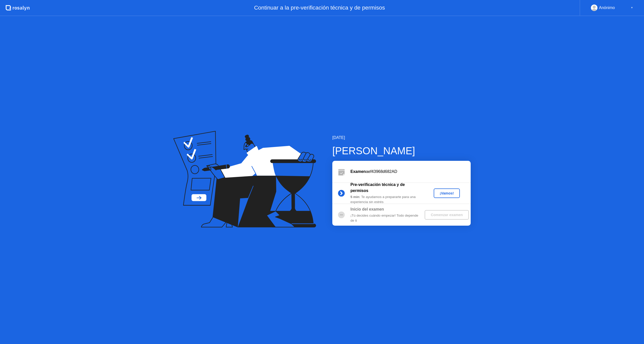  Describe the element at coordinates (387, 199) in the screenshot. I see `div: : Te ayudamos a prepararte para una experiencia sin estrés` at that location.